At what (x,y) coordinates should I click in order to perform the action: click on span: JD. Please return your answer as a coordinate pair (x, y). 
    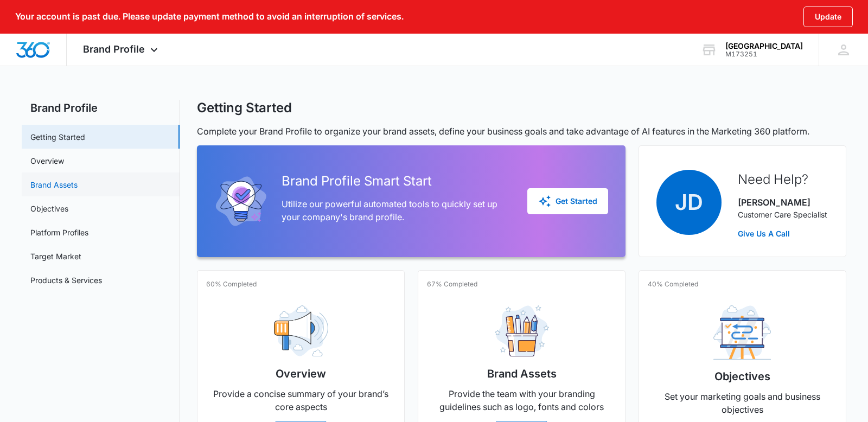
    Looking at the image, I should click on (689, 202).